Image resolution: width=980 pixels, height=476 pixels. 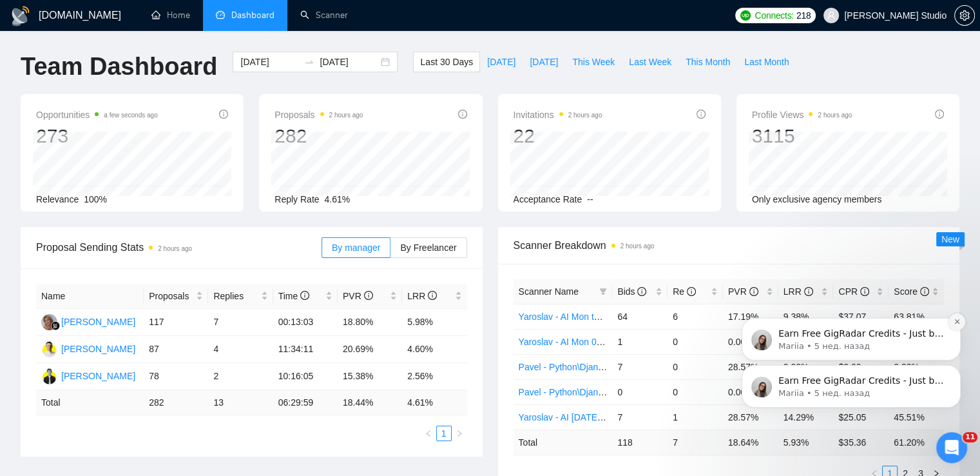 What do you see at coordinates (56, 326) in the screenshot?
I see `img: gigradar-bm.png` at bounding box center [56, 326].